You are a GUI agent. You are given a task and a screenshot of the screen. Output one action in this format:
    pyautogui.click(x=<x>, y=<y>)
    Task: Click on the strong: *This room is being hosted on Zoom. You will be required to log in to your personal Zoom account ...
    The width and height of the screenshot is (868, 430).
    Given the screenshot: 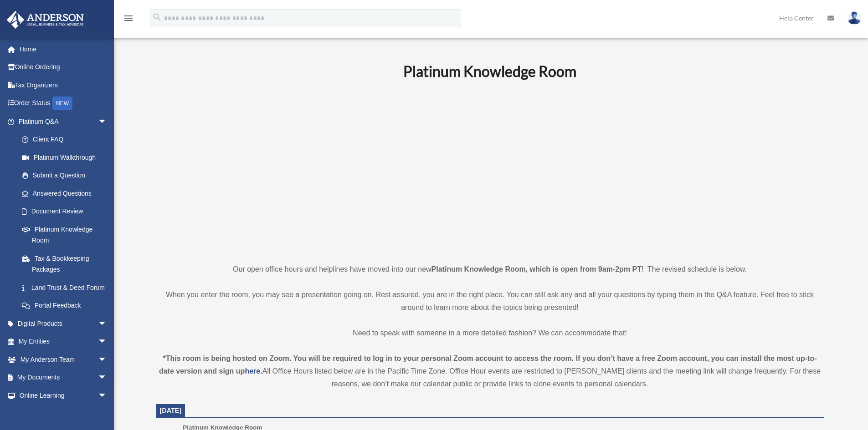 What is the action you would take?
    pyautogui.click(x=488, y=364)
    